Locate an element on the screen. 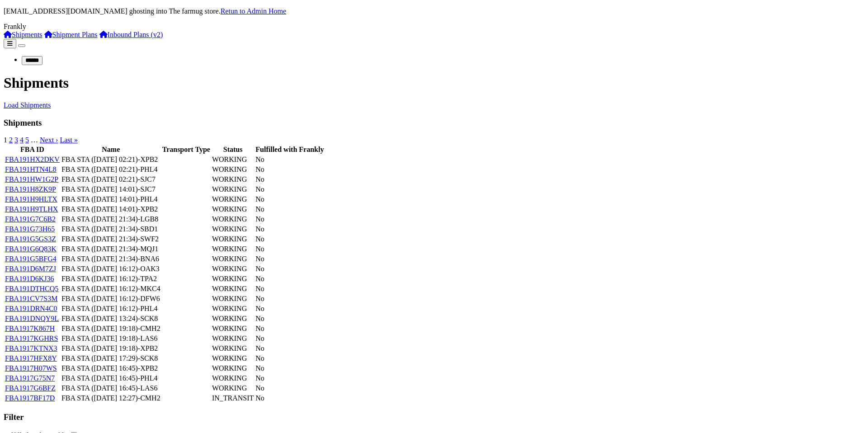  a: FBA191G73H65 is located at coordinates (30, 229).